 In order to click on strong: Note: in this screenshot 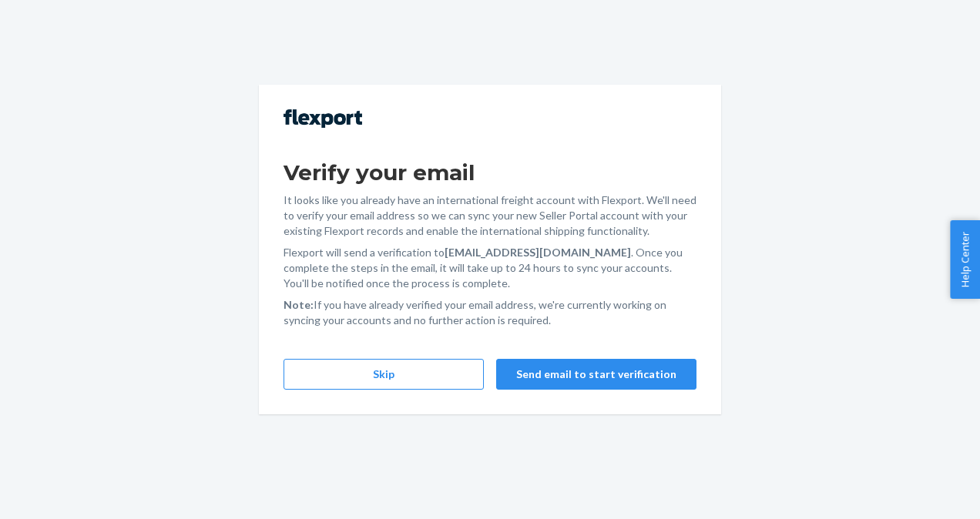, I will do `click(298, 304)`.